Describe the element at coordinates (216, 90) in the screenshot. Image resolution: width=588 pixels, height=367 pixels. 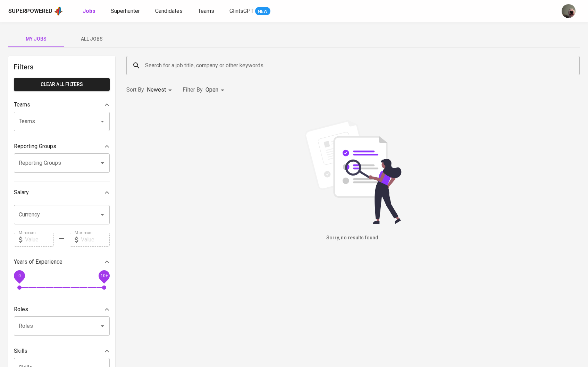
I see `div: Open` at that location.